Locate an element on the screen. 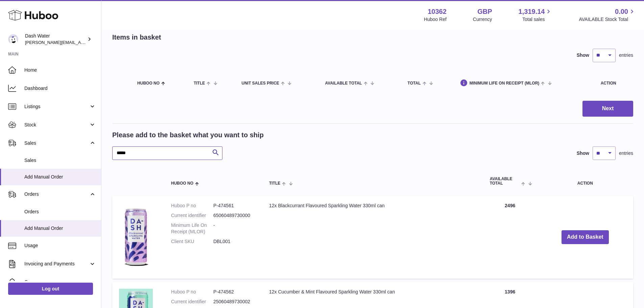  dt: Client SKU is located at coordinates (192, 241).